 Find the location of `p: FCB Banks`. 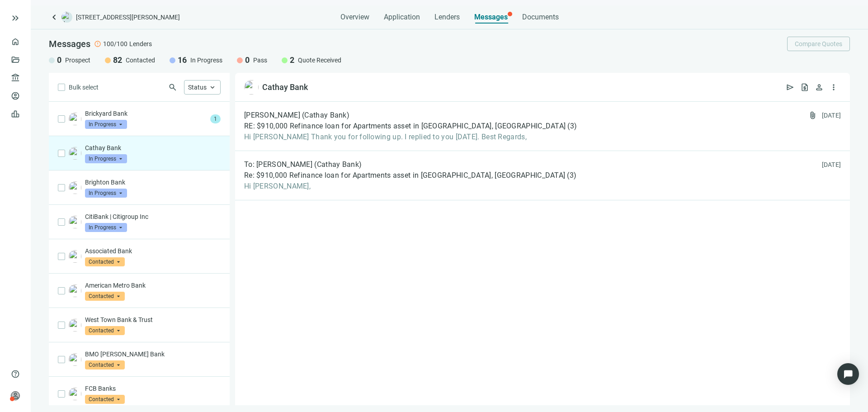

p: FCB Banks is located at coordinates (153, 388).